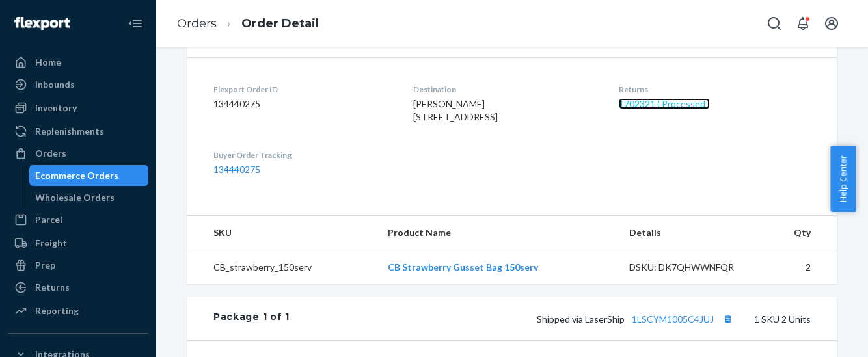 This screenshot has width=868, height=357. I want to click on a: Wholesale Orders, so click(89, 198).